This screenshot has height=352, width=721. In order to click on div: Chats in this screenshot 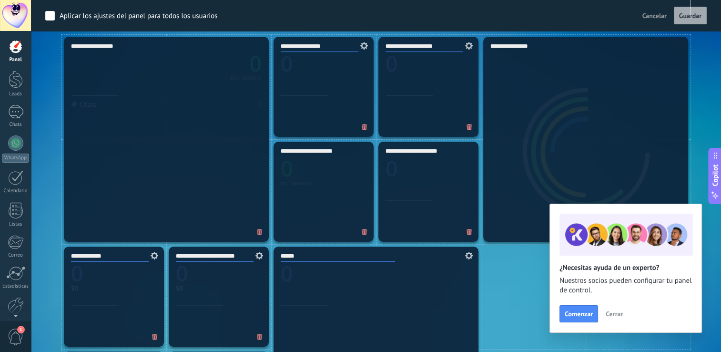, I will do `click(16, 124)`.